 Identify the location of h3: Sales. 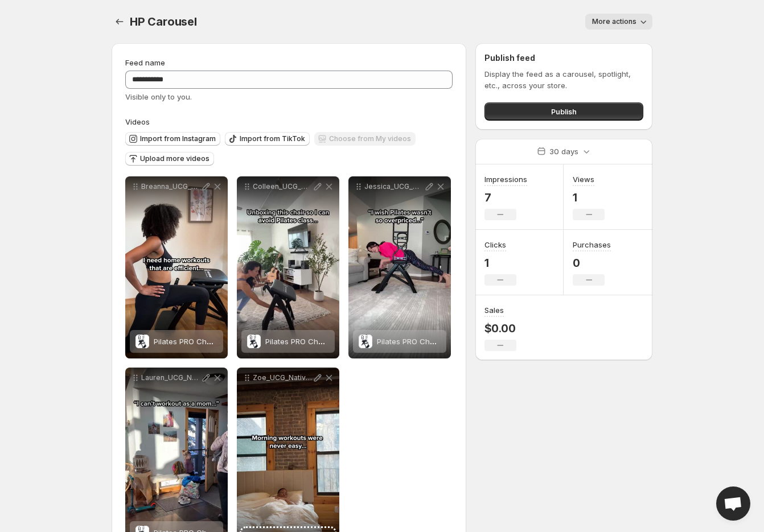
(494, 310).